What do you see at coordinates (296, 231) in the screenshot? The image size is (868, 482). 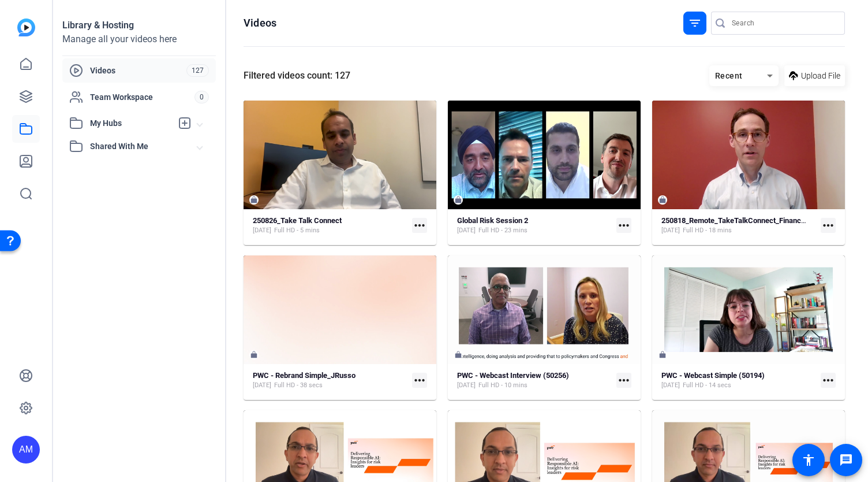 I see `span: Full HD - 5 mins` at bounding box center [296, 231].